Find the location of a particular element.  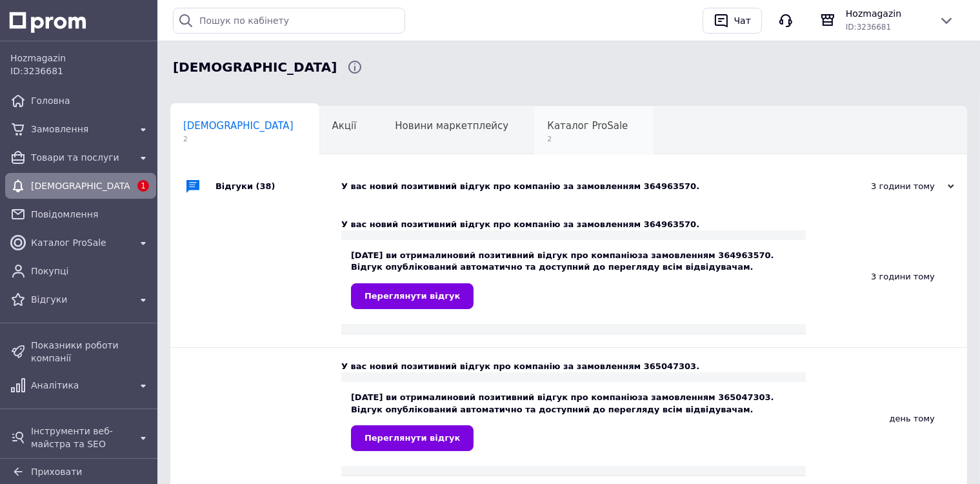

div: Чат is located at coordinates (743, 21).